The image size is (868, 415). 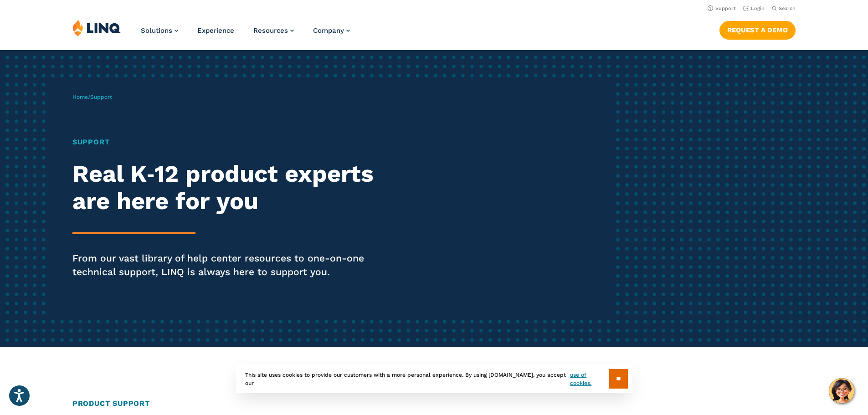 What do you see at coordinates (590, 378) in the screenshot?
I see `a: use of cookies.` at bounding box center [590, 378].